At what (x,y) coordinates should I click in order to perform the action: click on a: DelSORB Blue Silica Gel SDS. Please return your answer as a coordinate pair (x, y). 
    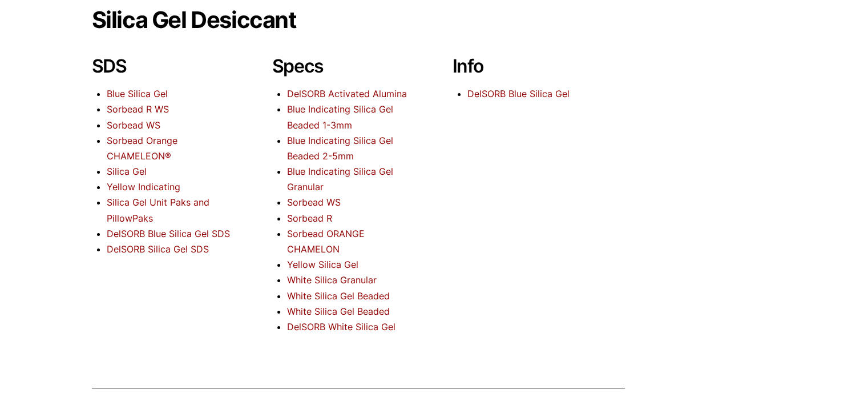
    Looking at the image, I should click on (169, 233).